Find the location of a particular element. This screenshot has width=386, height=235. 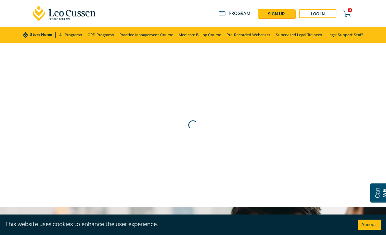

button: Accept cookies is located at coordinates (369, 225).